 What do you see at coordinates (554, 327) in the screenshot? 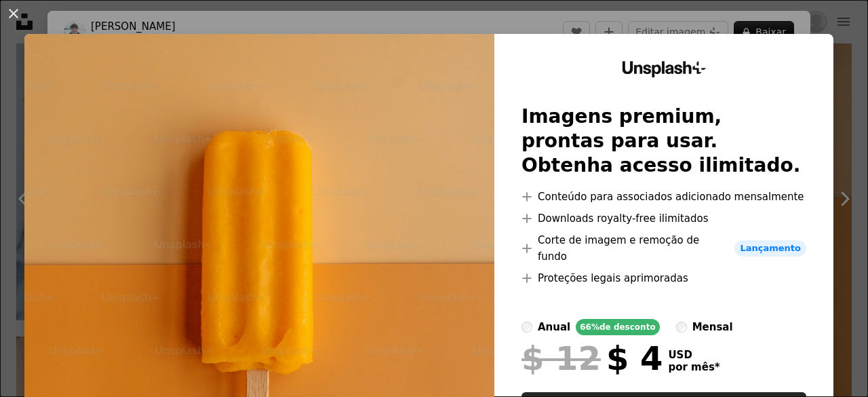
I see `div: anual` at bounding box center [554, 327].